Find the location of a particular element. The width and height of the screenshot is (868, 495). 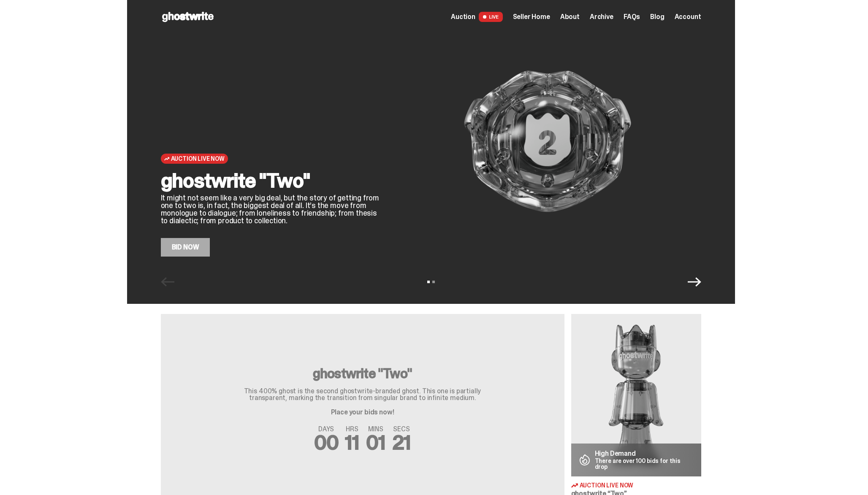

span: LIVE is located at coordinates (490, 17).